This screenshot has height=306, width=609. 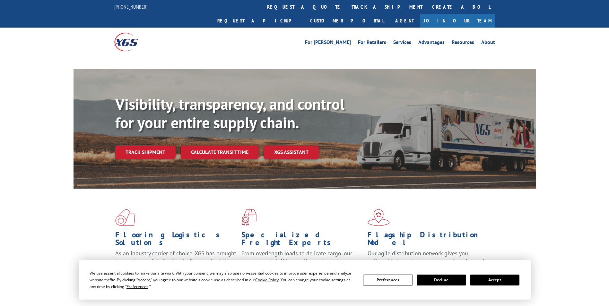 What do you see at coordinates (137, 287) in the screenshot?
I see `span: Preferences` at bounding box center [137, 287].